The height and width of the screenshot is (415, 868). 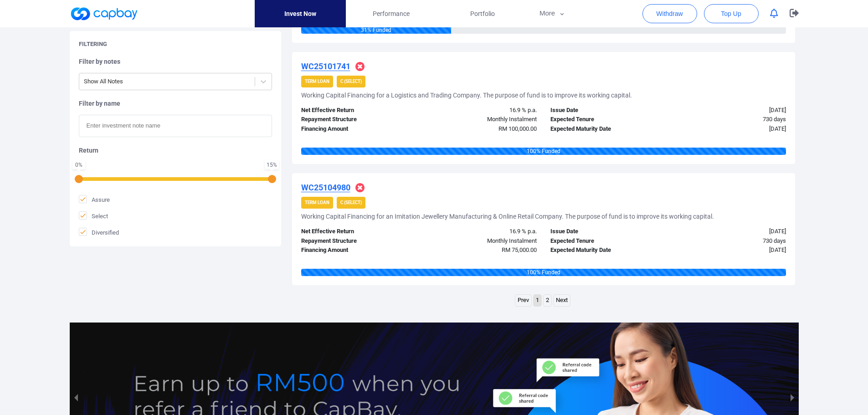 I want to click on h5: Return, so click(x=175, y=150).